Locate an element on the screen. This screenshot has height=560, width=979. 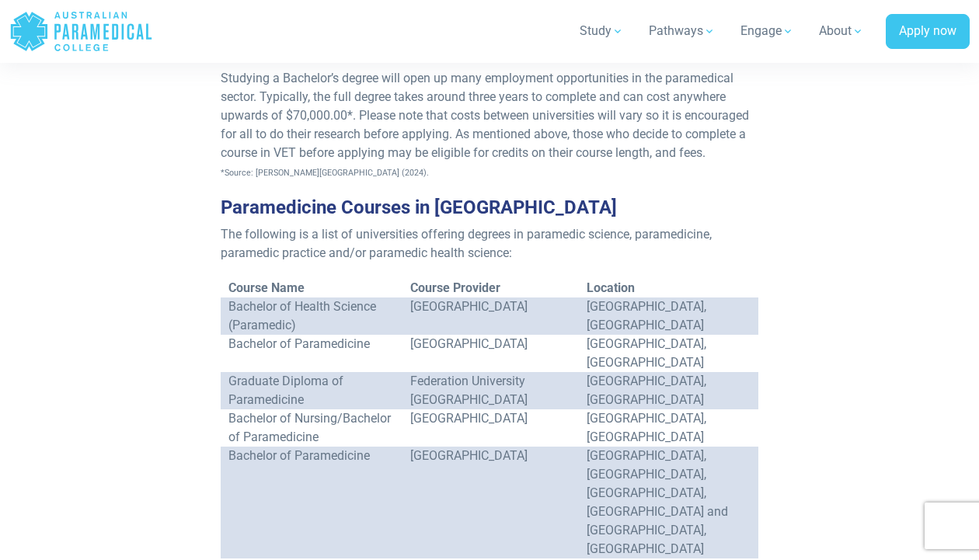
span: Studying a Bachelor’s degree will open up many employment opportunities in the paramedical sector... is located at coordinates (485, 115).